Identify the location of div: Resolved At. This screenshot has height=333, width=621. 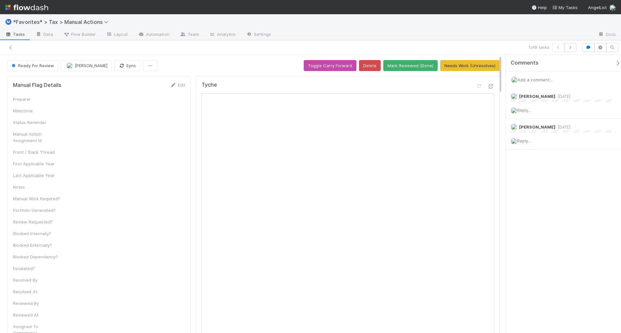
(37, 292).